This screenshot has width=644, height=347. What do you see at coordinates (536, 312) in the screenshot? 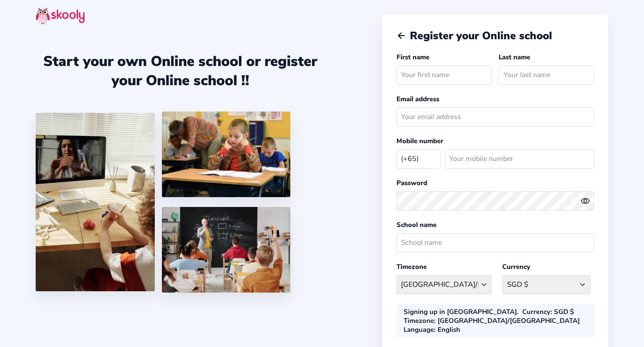
I see `b: Currency` at bounding box center [536, 312].